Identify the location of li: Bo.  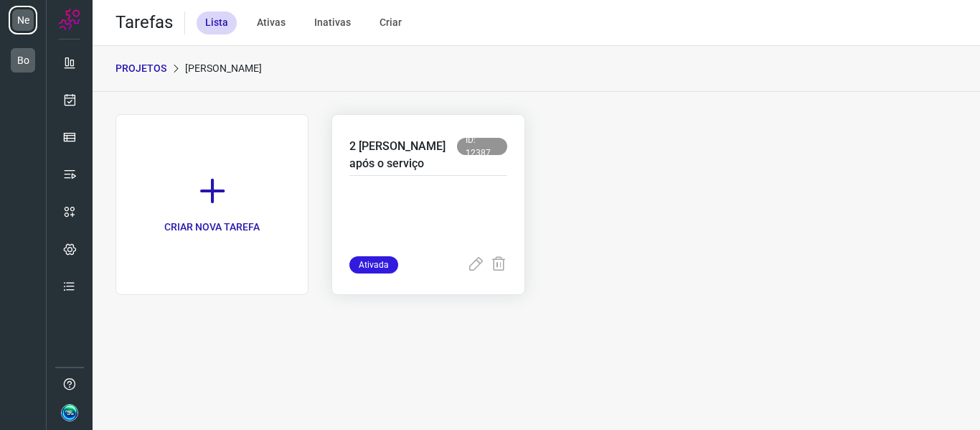
(23, 60).